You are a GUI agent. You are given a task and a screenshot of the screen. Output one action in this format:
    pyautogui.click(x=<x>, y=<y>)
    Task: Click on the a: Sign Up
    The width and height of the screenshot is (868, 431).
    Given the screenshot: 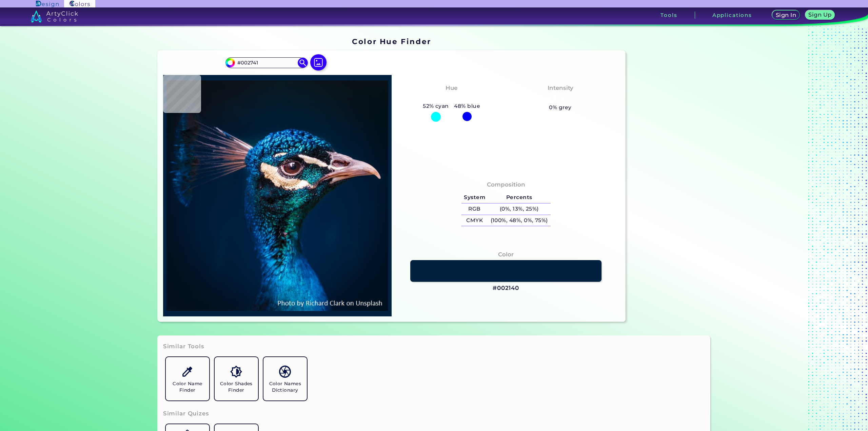 What is the action you would take?
    pyautogui.click(x=820, y=15)
    